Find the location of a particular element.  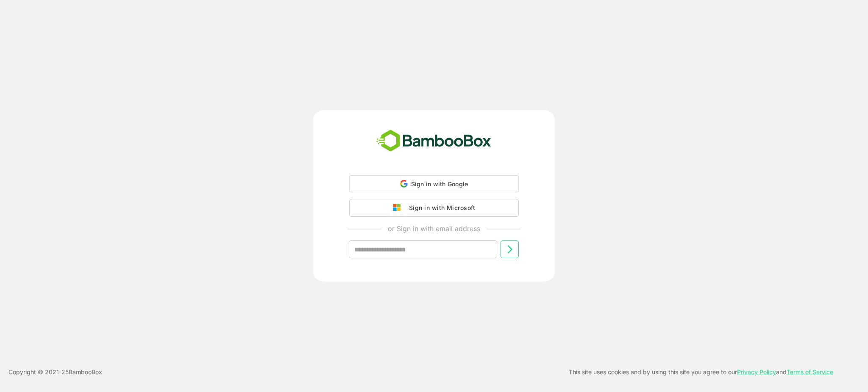

img: google is located at coordinates (399, 208).